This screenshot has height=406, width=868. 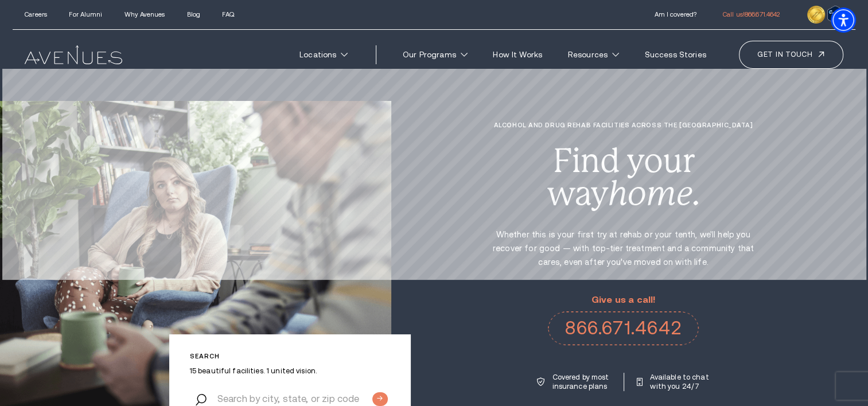 I want to click on p: Covered by most insurance plans, so click(x=581, y=382).